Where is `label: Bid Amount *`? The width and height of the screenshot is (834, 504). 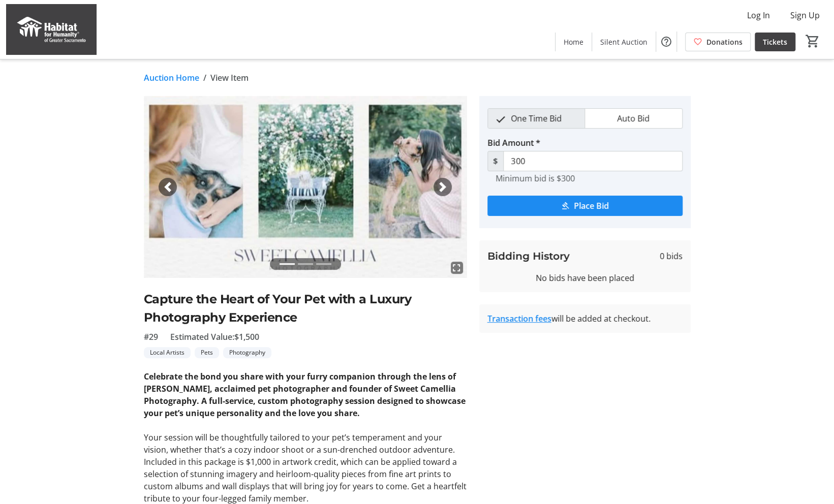
label: Bid Amount * is located at coordinates (514, 143).